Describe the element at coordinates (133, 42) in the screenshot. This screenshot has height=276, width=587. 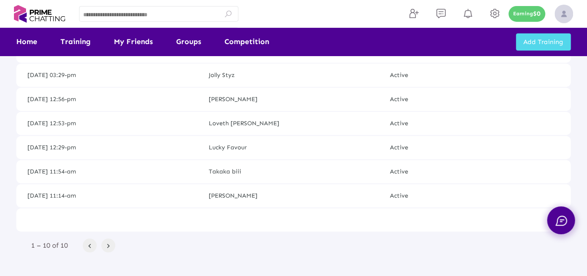
I see `a: My Friends` at that location.